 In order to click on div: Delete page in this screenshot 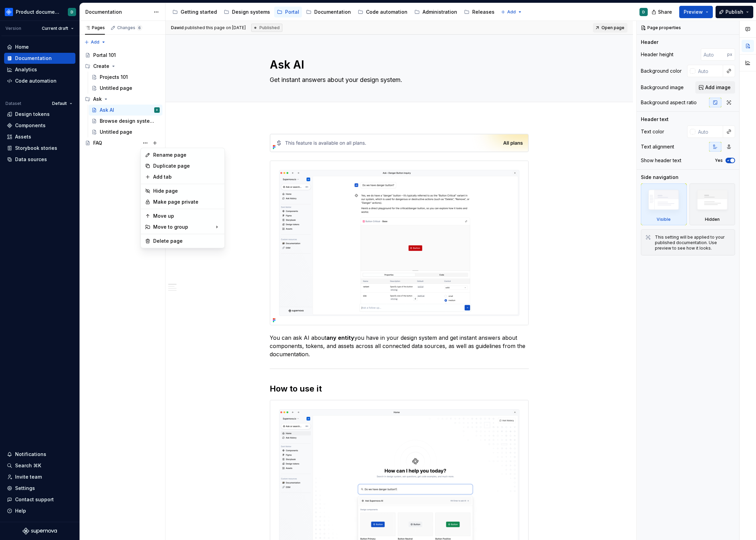, I will do `click(187, 241)`.